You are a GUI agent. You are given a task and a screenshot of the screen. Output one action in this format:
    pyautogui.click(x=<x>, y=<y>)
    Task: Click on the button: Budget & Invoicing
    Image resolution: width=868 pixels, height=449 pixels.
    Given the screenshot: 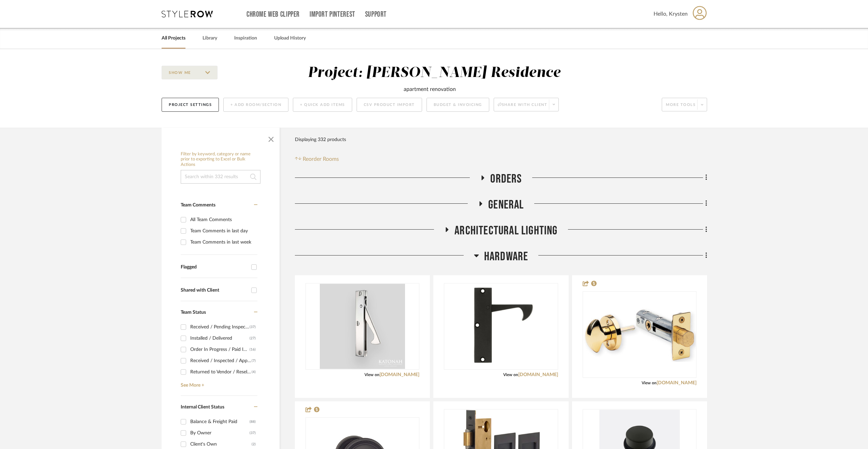 What is the action you would take?
    pyautogui.click(x=458, y=104)
    